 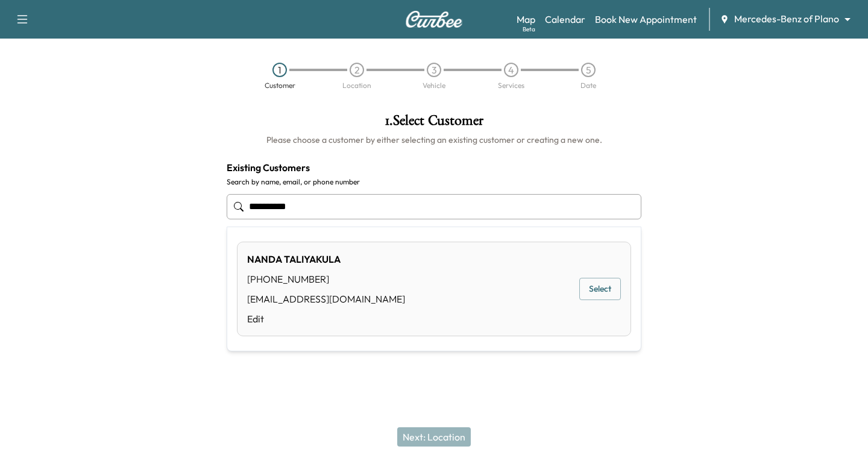 I want to click on div: 3, so click(x=434, y=70).